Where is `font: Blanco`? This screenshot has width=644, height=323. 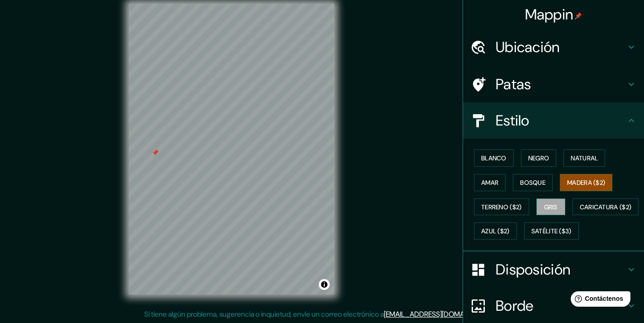
font: Blanco is located at coordinates (494, 158).